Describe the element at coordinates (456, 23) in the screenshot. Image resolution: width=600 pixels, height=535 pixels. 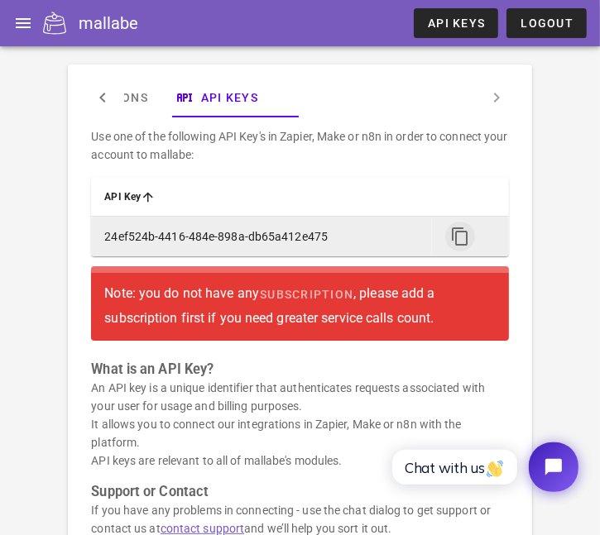
I see `span: API Keys` at that location.